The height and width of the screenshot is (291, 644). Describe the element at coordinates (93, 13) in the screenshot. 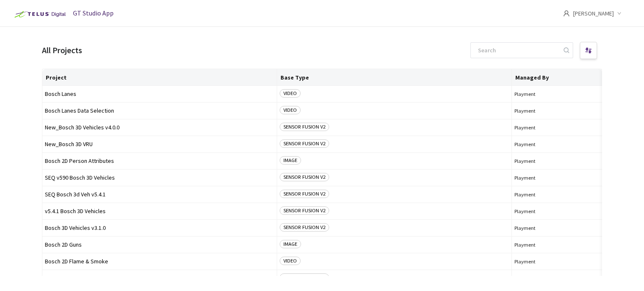

I see `span: GT Studio App` at that location.